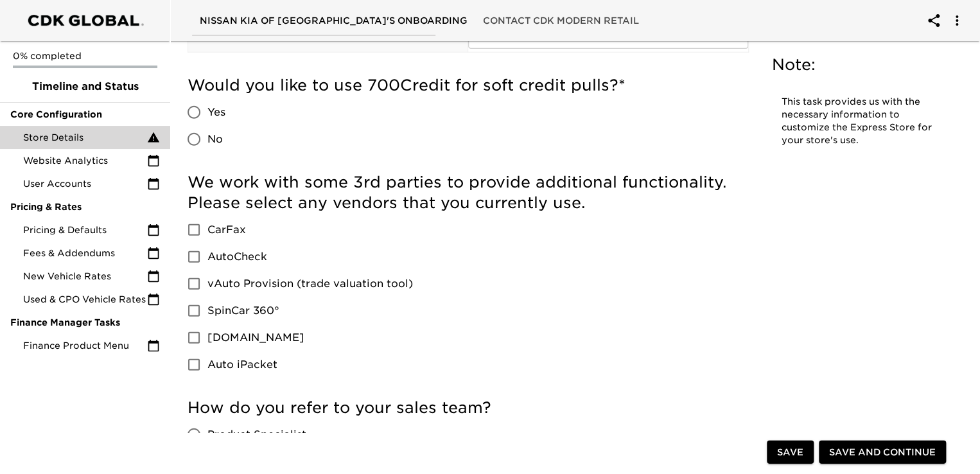  What do you see at coordinates (85, 184) in the screenshot?
I see `span: User Accounts` at bounding box center [85, 184].